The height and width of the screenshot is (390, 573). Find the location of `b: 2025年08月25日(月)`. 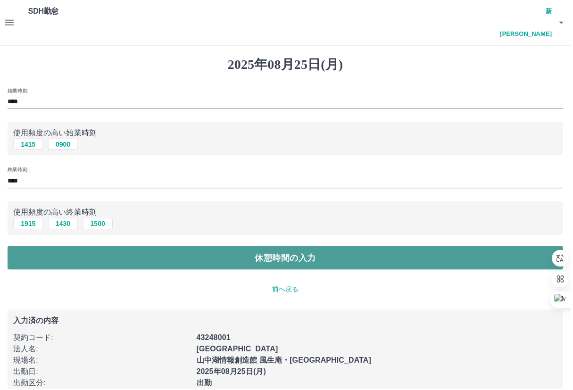

b: 2025年08月25日(月) is located at coordinates (232, 372).